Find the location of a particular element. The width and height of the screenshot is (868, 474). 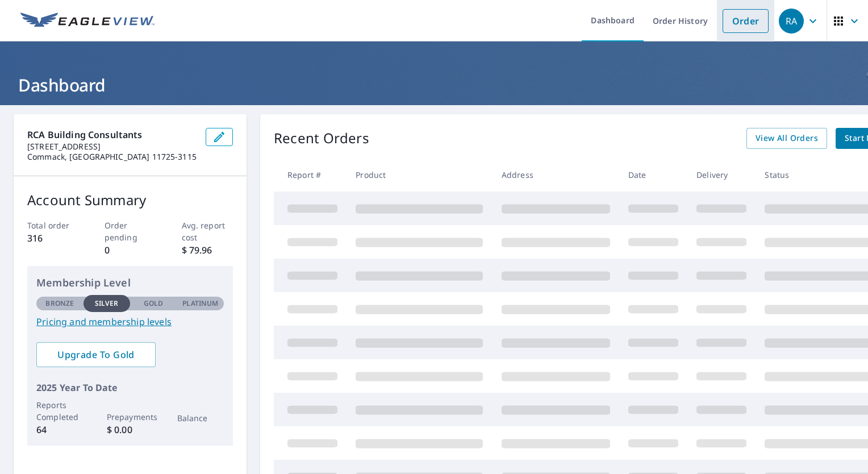

p: Avg. report cost is located at coordinates (207, 231).